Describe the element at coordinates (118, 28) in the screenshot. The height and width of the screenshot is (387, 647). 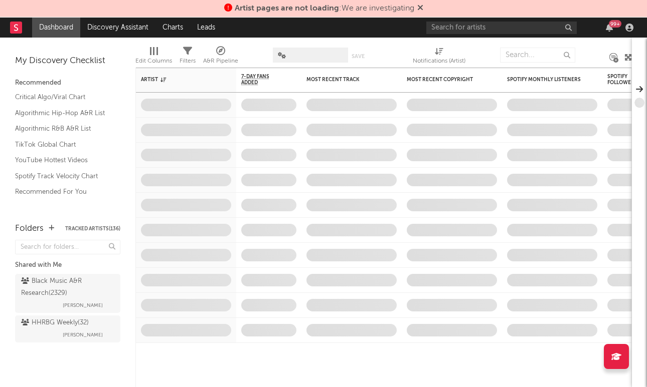
I see `a: Discovery Assistant` at that location.